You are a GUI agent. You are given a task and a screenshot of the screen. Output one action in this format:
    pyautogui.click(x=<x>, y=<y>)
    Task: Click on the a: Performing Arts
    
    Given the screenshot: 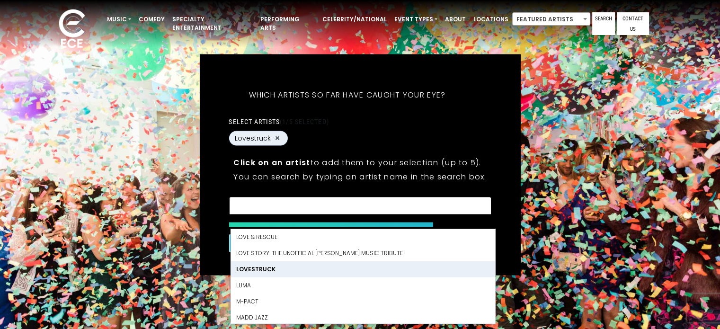 What is the action you would take?
    pyautogui.click(x=287, y=24)
    